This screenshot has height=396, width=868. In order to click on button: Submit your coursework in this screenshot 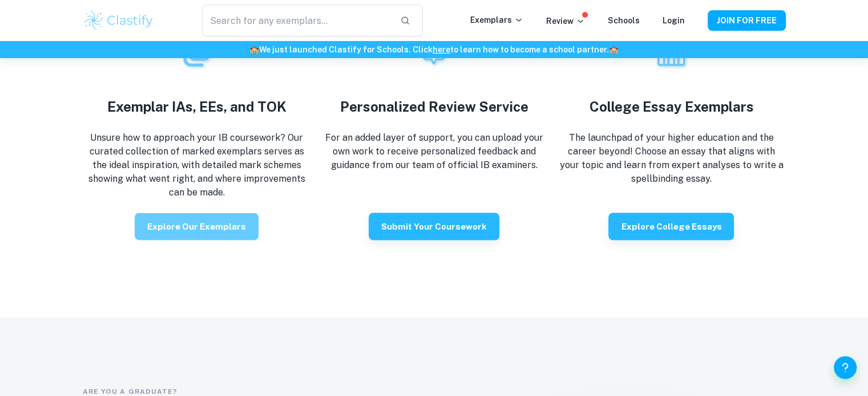, I will do `click(434, 227)`.